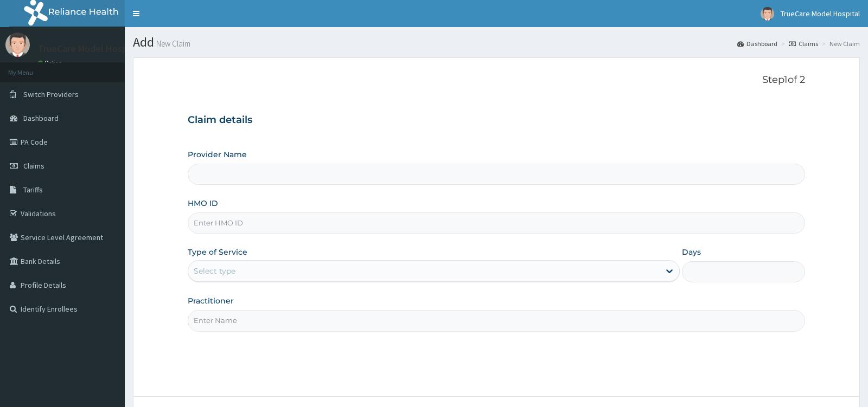 The image size is (868, 407). Describe the element at coordinates (496, 81) in the screenshot. I see `p: Step 1 of 2` at that location.